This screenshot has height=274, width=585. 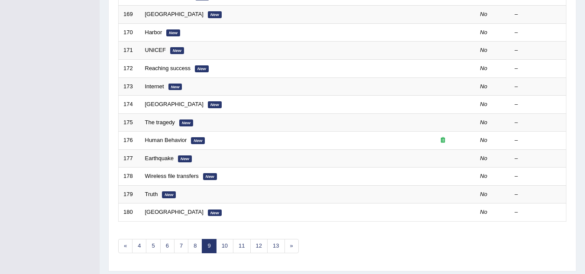 What do you see at coordinates (130, 159) in the screenshot?
I see `td: 177` at bounding box center [130, 159].